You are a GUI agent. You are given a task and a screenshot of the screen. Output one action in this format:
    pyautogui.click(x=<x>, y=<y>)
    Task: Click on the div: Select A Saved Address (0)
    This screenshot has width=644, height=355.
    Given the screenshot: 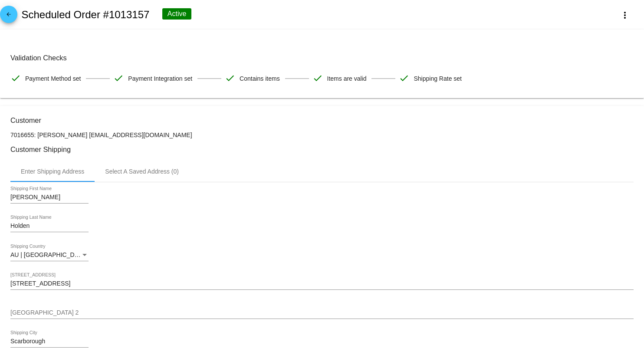 What is the action you would take?
    pyautogui.click(x=142, y=172)
    